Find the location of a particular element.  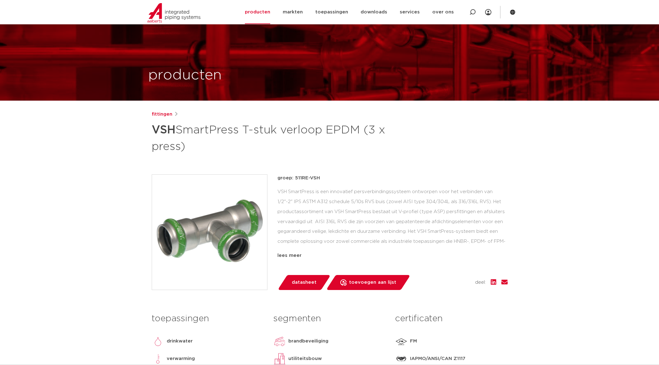

img: utiliteitsbouw is located at coordinates (280, 359).